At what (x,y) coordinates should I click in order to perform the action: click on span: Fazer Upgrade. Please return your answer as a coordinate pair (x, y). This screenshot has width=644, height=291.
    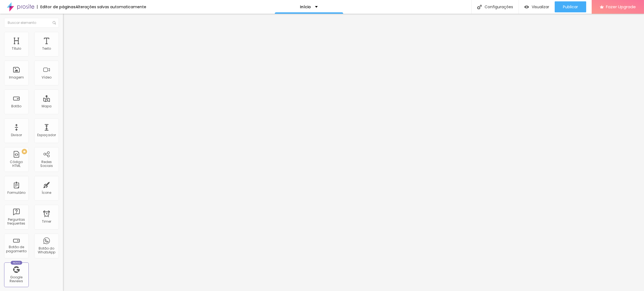
    Looking at the image, I should click on (621, 7).